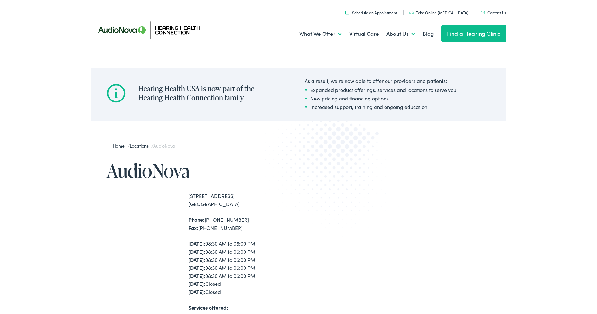 This screenshot has width=597, height=314. What do you see at coordinates (428, 34) in the screenshot?
I see `a: Blog` at bounding box center [428, 34].